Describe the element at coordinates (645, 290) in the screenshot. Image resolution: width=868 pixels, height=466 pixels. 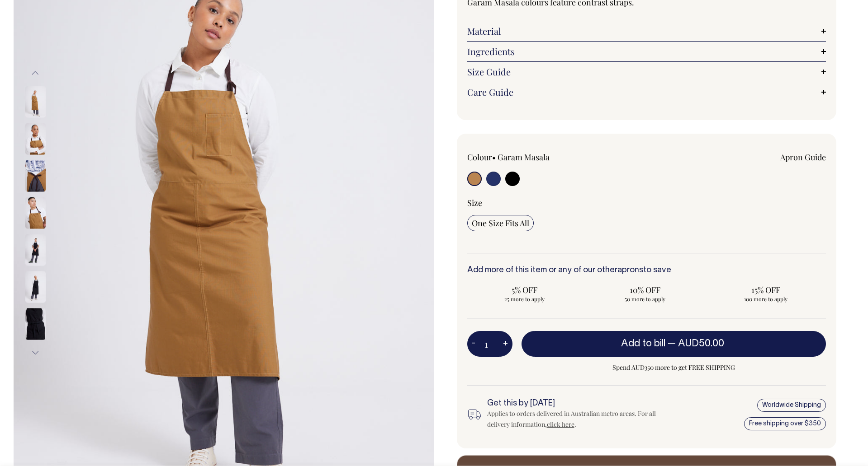
I see `span: 10% OFF` at that location.